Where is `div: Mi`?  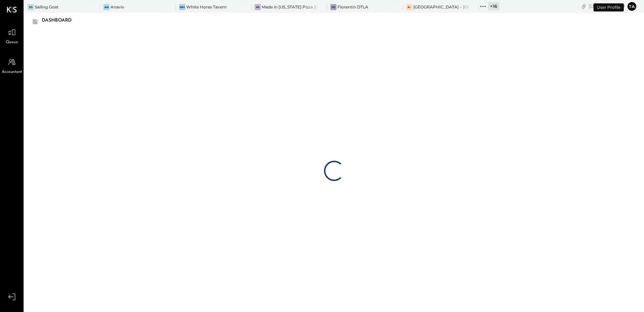
div: Mi is located at coordinates (258, 7).